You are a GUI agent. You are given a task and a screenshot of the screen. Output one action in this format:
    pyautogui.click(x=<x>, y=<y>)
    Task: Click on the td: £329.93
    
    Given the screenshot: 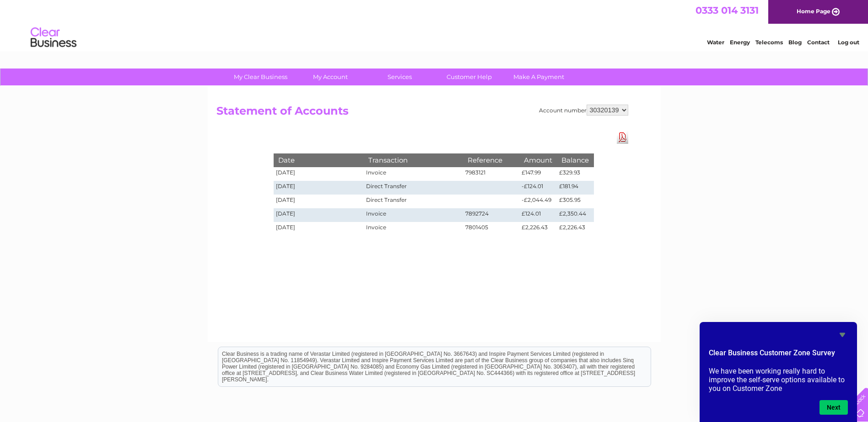 What is the action you would take?
    pyautogui.click(x=575, y=174)
    